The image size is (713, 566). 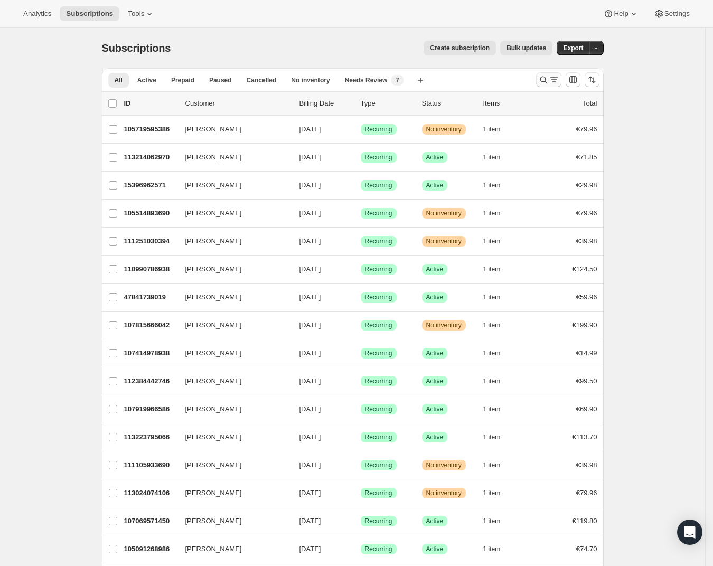 I want to click on span: Needs Review, so click(x=366, y=80).